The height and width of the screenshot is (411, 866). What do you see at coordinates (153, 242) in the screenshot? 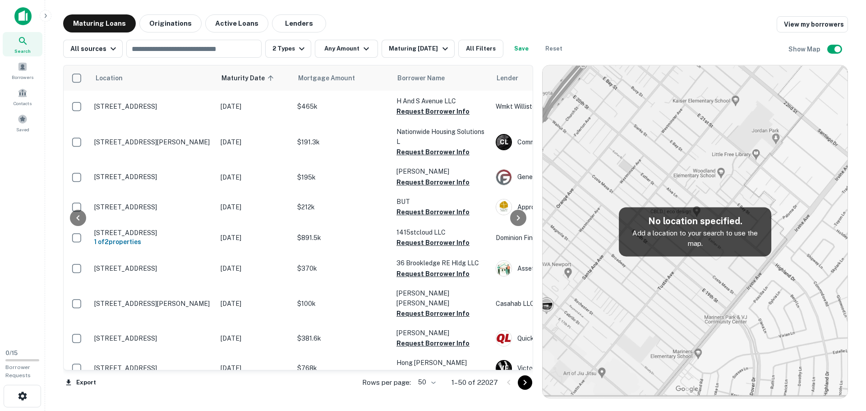
I see `h6: 1 of 2 properties` at bounding box center [153, 242].